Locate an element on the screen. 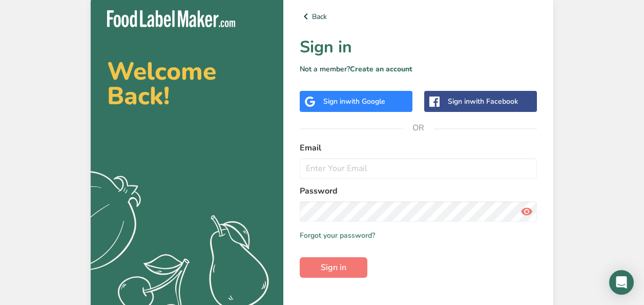  label: Password is located at coordinates (418, 190).